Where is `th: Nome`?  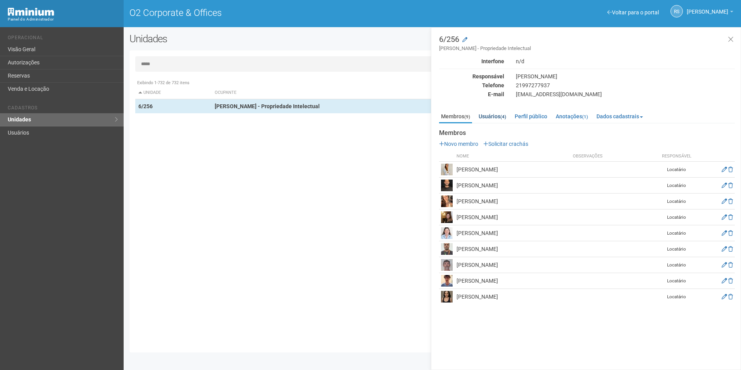 th: Nome is located at coordinates (512, 156).